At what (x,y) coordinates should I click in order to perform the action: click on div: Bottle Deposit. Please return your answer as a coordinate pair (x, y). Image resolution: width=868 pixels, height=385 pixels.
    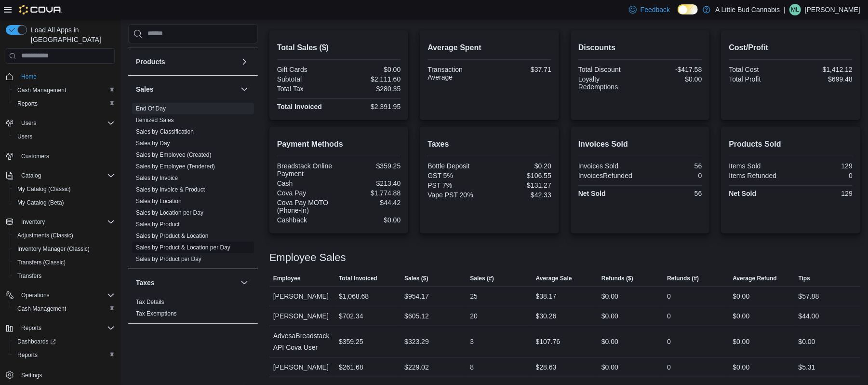
    Looking at the image, I should click on (458, 166).